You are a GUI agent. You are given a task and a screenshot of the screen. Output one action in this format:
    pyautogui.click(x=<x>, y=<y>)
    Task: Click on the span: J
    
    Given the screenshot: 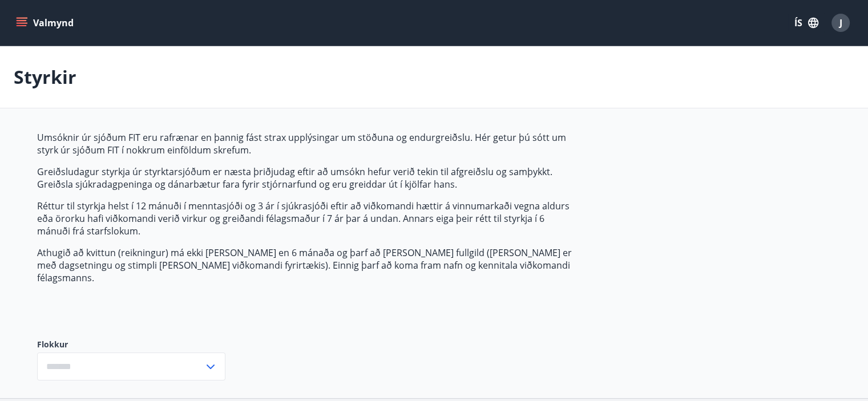 What is the action you would take?
    pyautogui.click(x=840, y=23)
    